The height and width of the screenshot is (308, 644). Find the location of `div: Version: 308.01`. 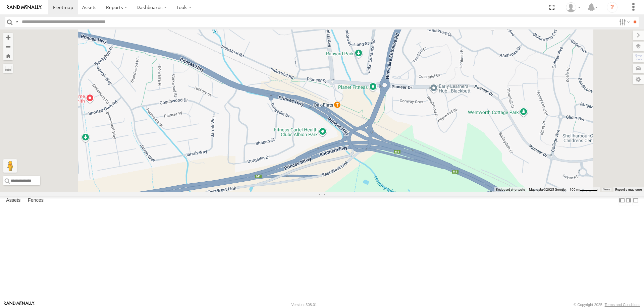

div: Version: 308.01 is located at coordinates (304, 305).